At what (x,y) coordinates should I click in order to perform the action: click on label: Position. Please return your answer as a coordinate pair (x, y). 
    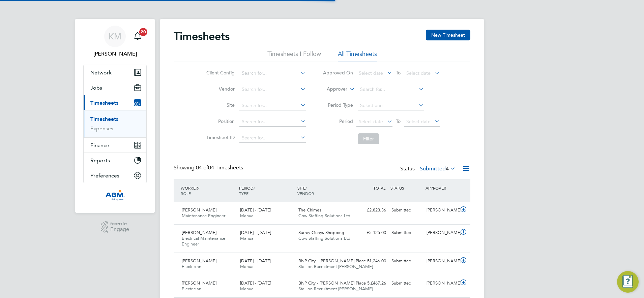
    Looking at the image, I should click on (219, 121).